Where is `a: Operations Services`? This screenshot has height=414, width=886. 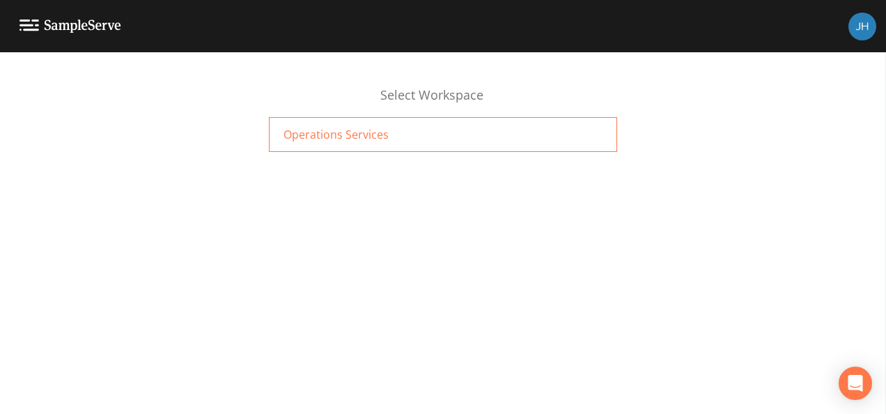
a: Operations Services is located at coordinates (443, 134).